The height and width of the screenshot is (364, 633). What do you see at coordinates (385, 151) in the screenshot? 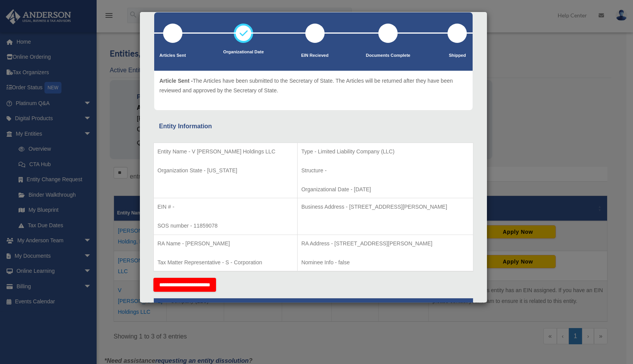
I see `p: Type - Limited Liability Company (LLC)` at bounding box center [385, 151].